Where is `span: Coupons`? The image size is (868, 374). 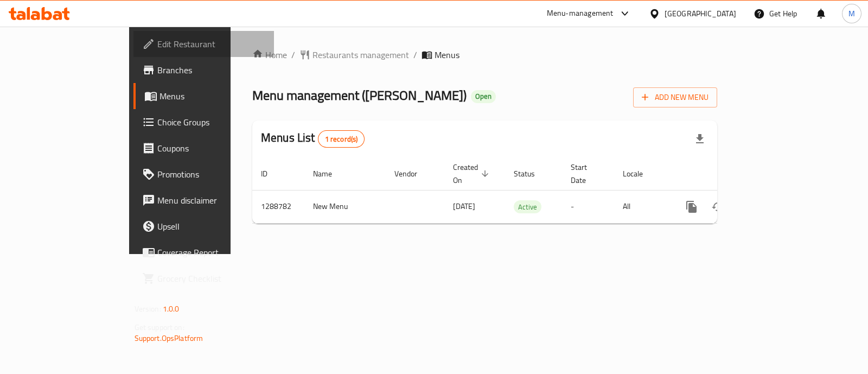 span: Coupons is located at coordinates (211, 148).